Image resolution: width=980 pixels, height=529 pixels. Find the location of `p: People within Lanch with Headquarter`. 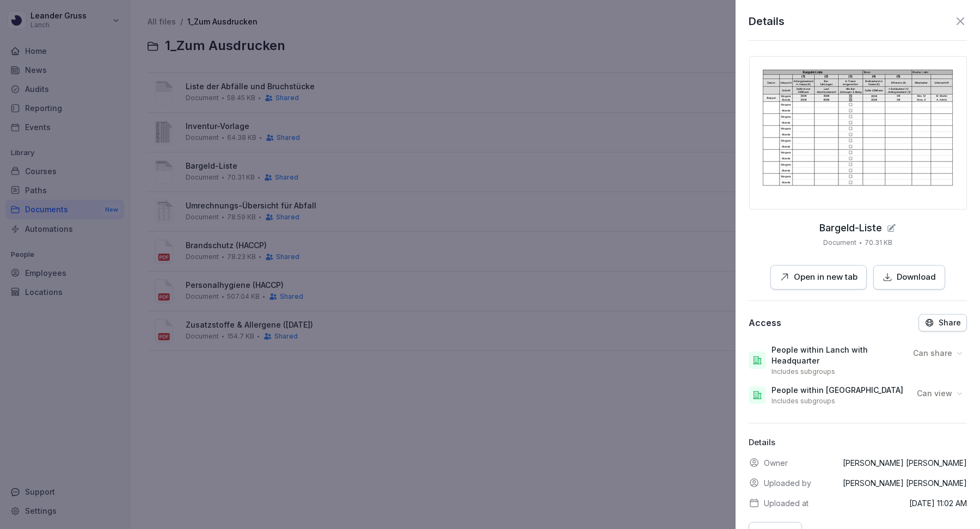

p: People within Lanch with Headquarter is located at coordinates (837, 356).